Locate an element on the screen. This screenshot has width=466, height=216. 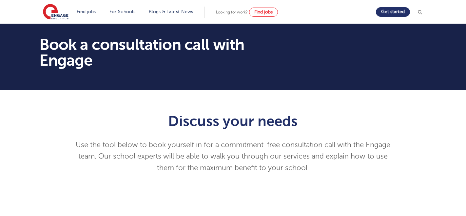
span: Looking for work? is located at coordinates (232, 12).